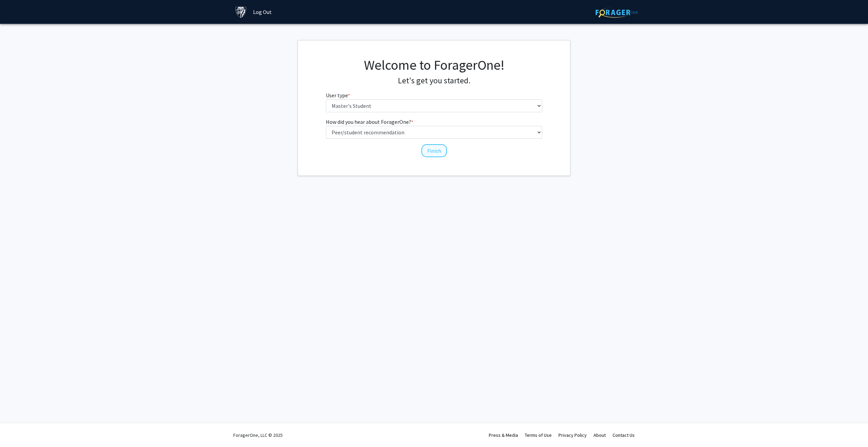  I want to click on h4: Let's get you started., so click(434, 81).